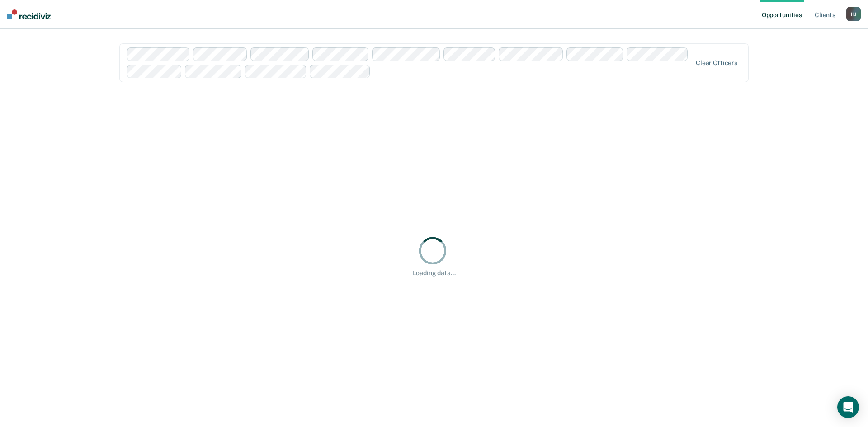 This screenshot has height=427, width=868. Describe the element at coordinates (434, 273) in the screenshot. I see `div: Loading data...` at that location.